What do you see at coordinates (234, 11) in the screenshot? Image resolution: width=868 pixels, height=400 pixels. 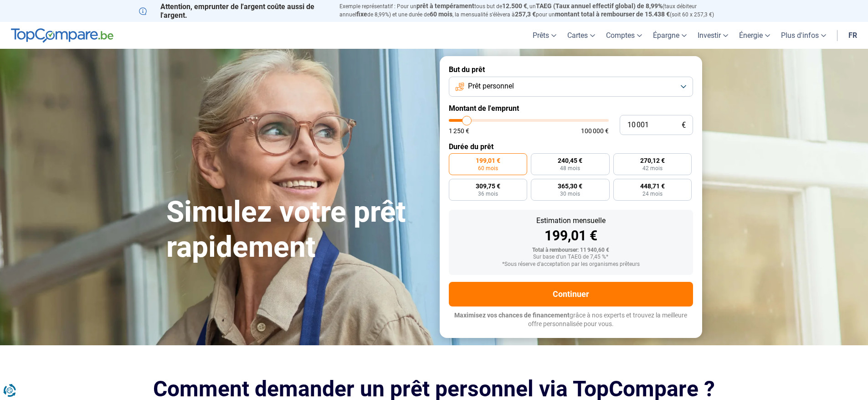 I see `p: Attention, emprunter de l'argent coûte aussi de l'argent.` at bounding box center [234, 11].